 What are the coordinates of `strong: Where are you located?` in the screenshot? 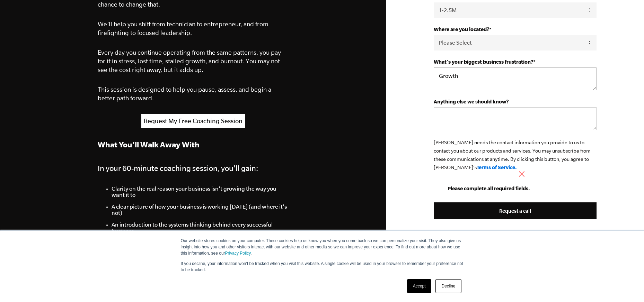 It's located at (461, 29).